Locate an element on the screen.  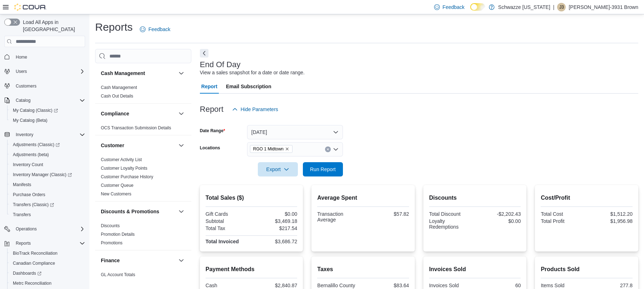
span: Export is located at coordinates (278, 169).